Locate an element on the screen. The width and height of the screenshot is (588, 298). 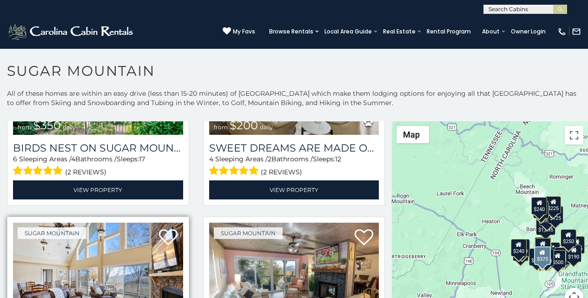
img: mail-regular-white.png is located at coordinates (577, 32).